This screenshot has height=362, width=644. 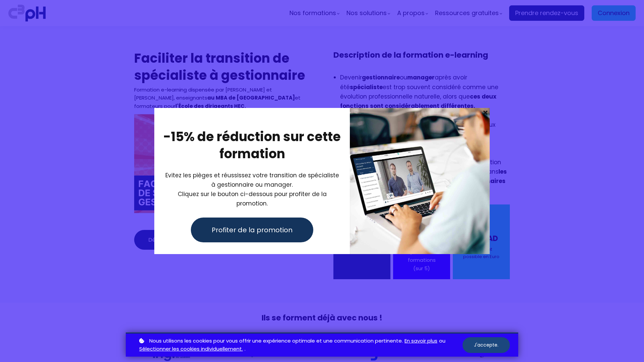 I want to click on h2: -15% de réduction sur cette formation, so click(x=252, y=145).